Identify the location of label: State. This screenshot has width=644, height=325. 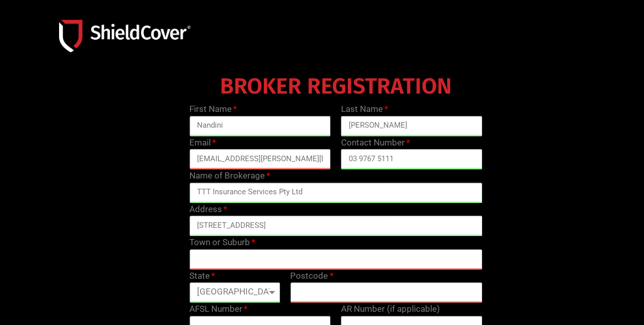
(202, 276).